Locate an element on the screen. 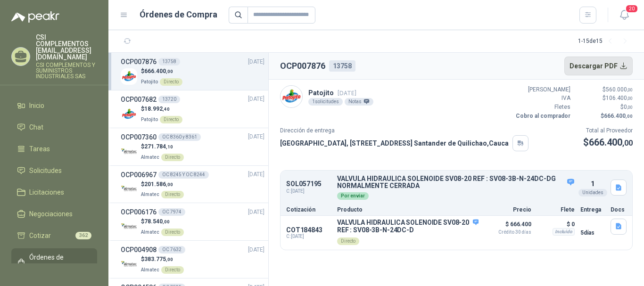  span: 362 is located at coordinates (84, 236).